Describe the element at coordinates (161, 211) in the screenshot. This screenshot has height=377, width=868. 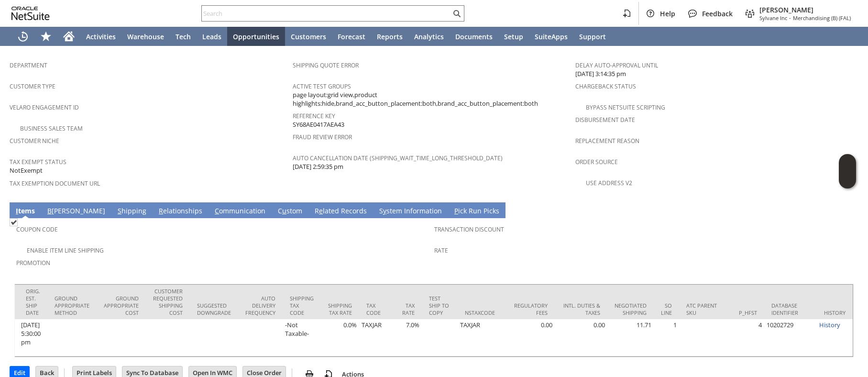
I see `span: R` at that location.